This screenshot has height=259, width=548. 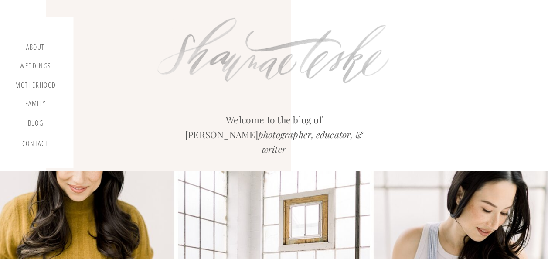 What do you see at coordinates (35, 125) in the screenshot?
I see `a: blog` at bounding box center [35, 125].